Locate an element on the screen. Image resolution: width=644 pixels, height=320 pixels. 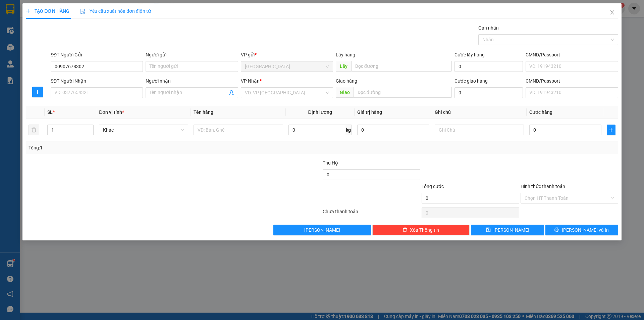
span: save is located at coordinates (489, 230).